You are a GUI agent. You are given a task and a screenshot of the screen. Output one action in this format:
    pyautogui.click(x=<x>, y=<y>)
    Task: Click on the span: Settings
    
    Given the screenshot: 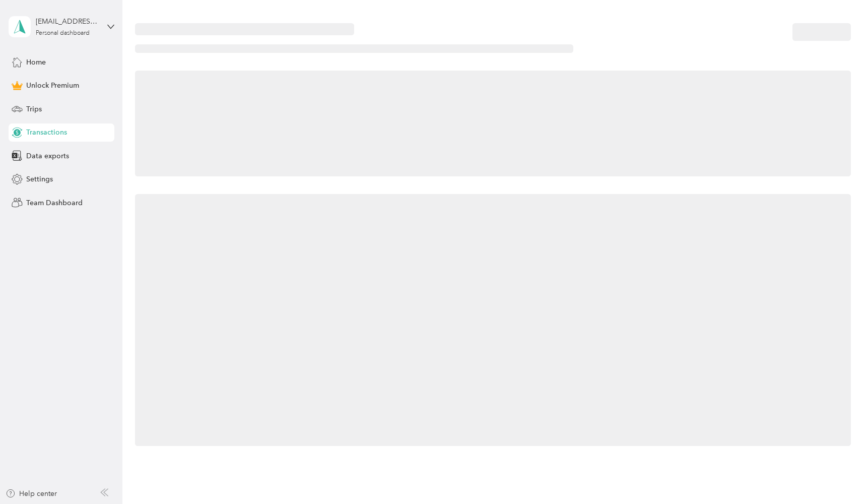 What is the action you would take?
    pyautogui.click(x=39, y=179)
    